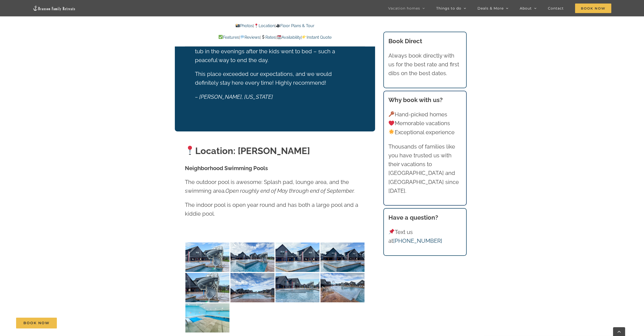  Describe the element at coordinates (54, 8) in the screenshot. I see `img: Branson Family Retreats Logo` at that location.